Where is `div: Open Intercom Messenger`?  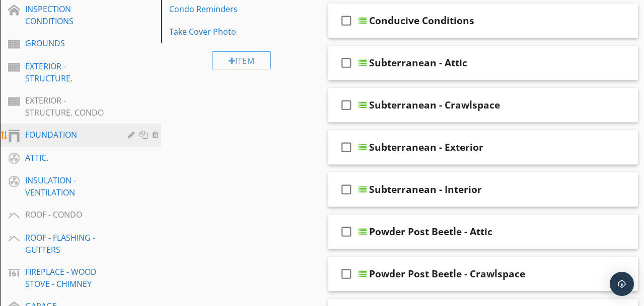 div: Open Intercom Messenger is located at coordinates (622, 284).